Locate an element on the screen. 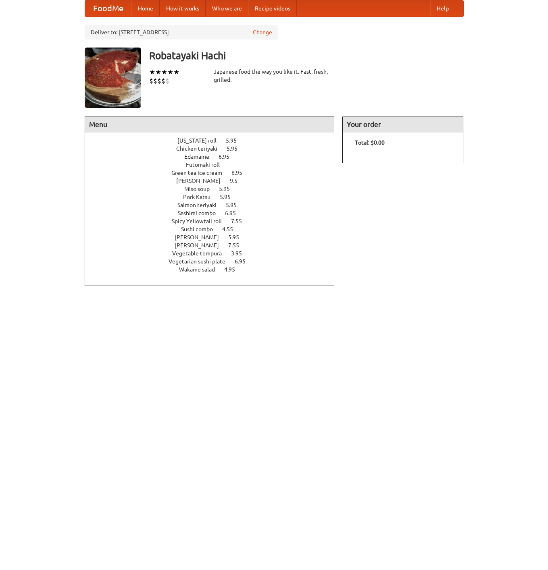 The image size is (548, 570). a: Change is located at coordinates (262, 32).